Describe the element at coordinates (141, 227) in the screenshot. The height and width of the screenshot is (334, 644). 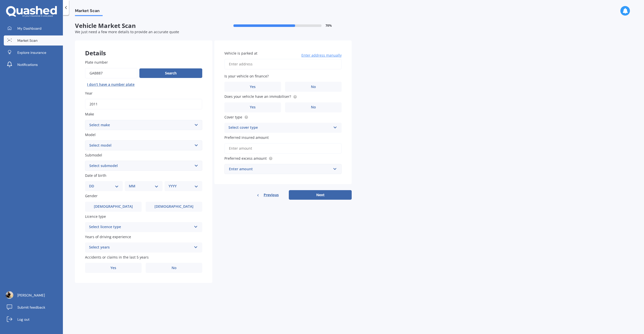
I see `div: Select licence type` at that location.